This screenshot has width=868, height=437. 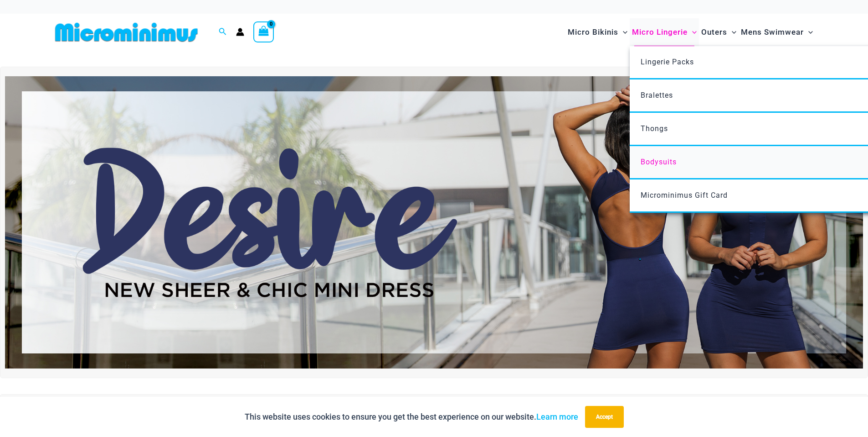 What do you see at coordinates (264, 32) in the screenshot?
I see `a: View Shopping Cart, empty` at bounding box center [264, 32].